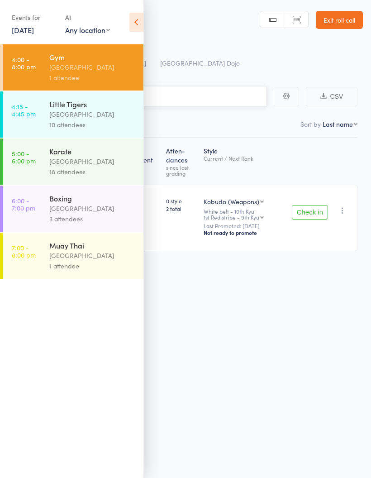 The height and width of the screenshot is (478, 371). What do you see at coordinates (92, 219) in the screenshot?
I see `div: 3 attendees` at bounding box center [92, 219].